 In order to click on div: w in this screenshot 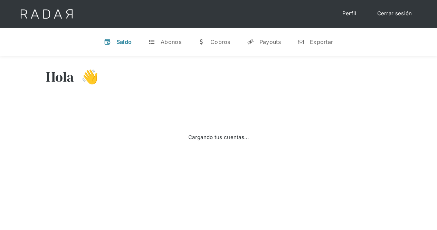, I will do `click(202, 42)`.